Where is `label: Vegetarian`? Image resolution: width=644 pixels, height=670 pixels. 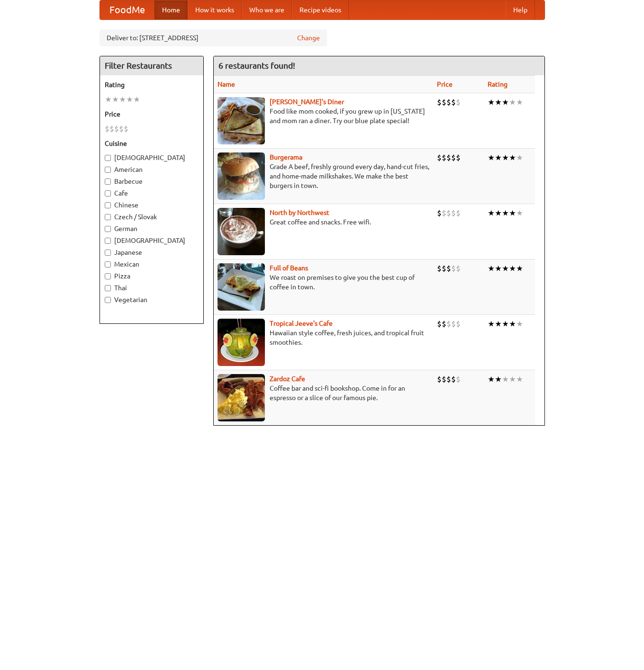
label: Vegetarian is located at coordinates (152, 299).